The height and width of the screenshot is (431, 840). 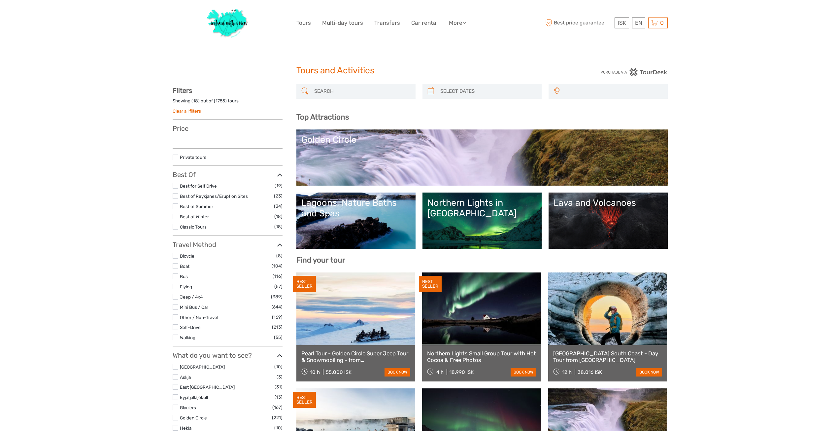 I want to click on span: (221), so click(x=277, y=417).